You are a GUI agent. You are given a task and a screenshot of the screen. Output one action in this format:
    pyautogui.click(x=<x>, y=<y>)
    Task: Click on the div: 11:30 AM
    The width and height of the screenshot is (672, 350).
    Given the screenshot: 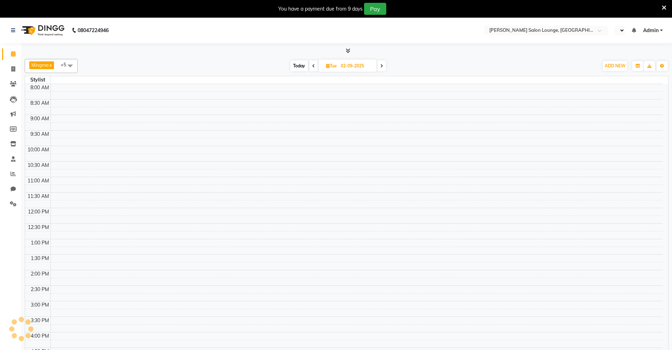 What is the action you would take?
    pyautogui.click(x=38, y=196)
    